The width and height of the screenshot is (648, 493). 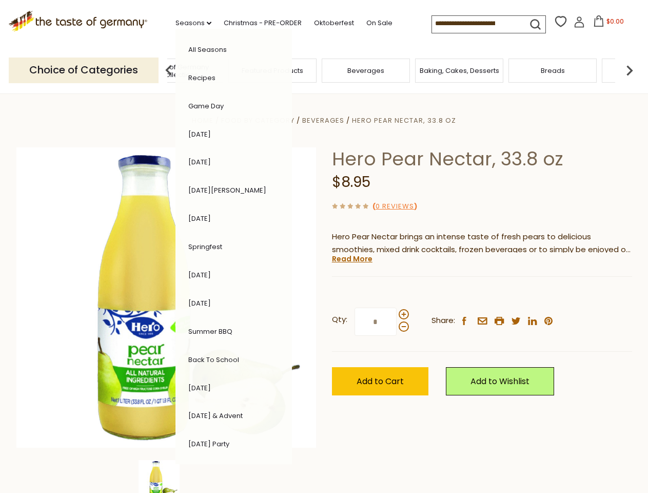 I want to click on a: Hero Pear Nectar, 33.8 oz, so click(x=404, y=120).